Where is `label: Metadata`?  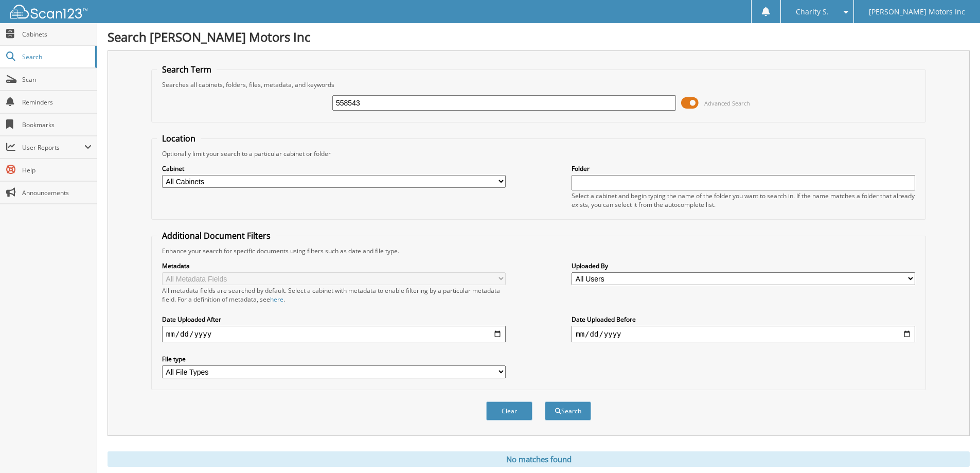 label: Metadata is located at coordinates (334, 265).